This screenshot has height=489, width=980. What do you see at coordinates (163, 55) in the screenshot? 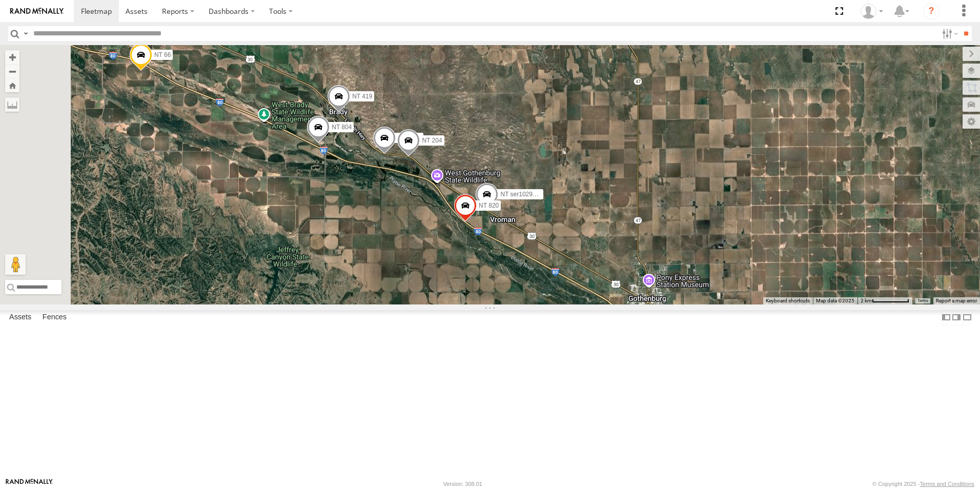
I see `span: NT 66` at bounding box center [163, 55].